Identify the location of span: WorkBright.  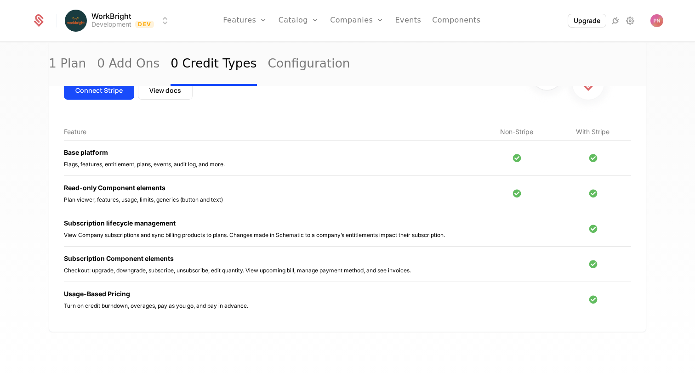
(111, 16).